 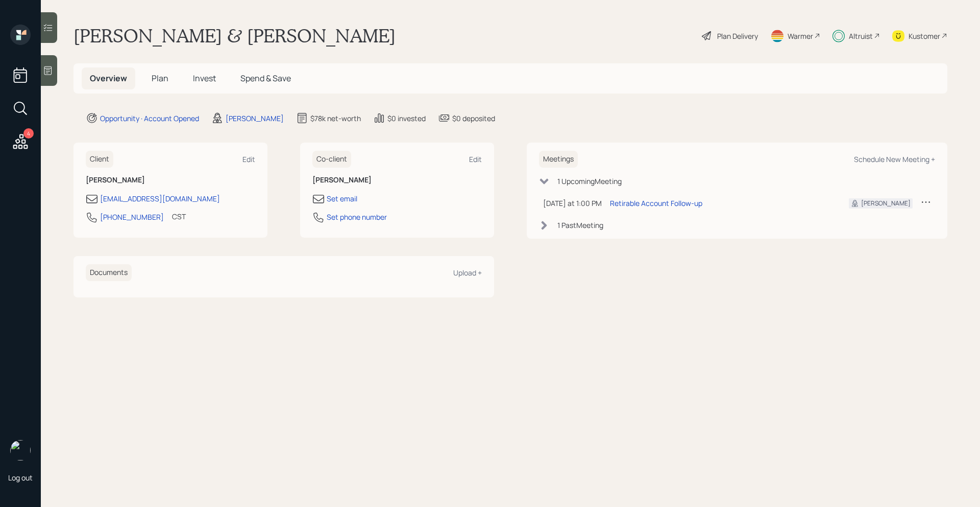 What do you see at coordinates (895, 159) in the screenshot?
I see `div: Schedule New Meeting +` at bounding box center [895, 159].